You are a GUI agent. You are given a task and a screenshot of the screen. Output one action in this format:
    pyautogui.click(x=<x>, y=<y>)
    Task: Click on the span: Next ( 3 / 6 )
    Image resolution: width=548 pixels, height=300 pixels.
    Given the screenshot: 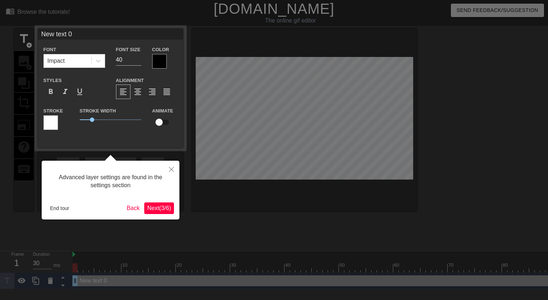 What is the action you would take?
    pyautogui.click(x=159, y=208)
    